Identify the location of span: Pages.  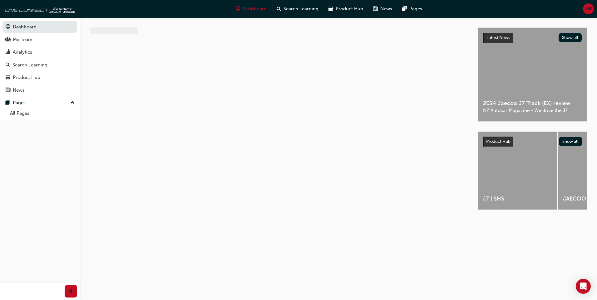
(415, 9).